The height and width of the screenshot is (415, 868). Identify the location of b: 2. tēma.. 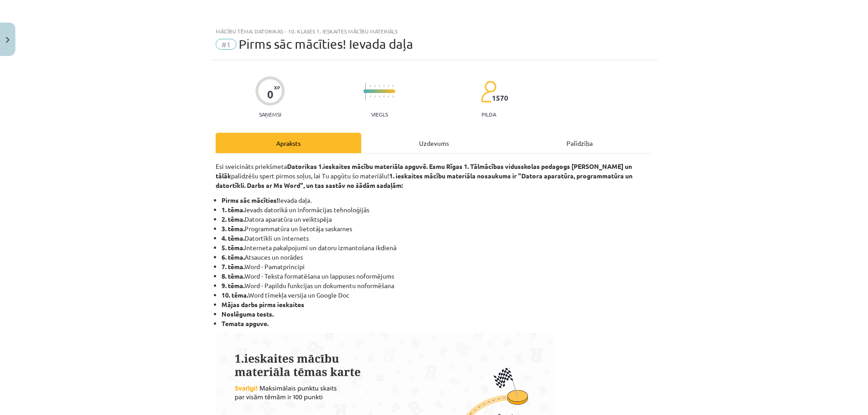
(233, 219).